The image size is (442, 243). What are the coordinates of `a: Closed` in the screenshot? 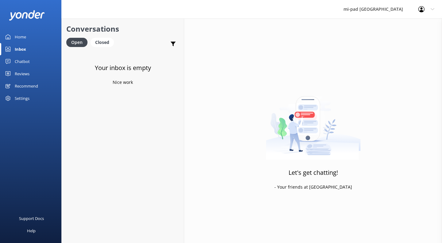 It's located at (104, 42).